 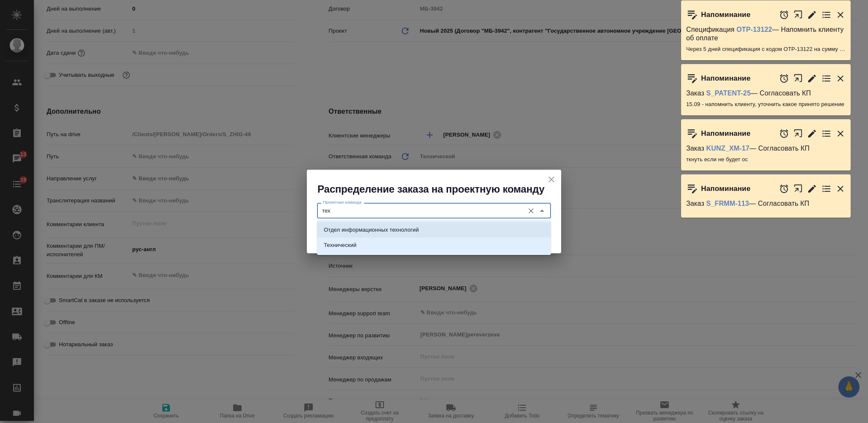 I want to click on a: S_PATENT-25, so click(x=728, y=93).